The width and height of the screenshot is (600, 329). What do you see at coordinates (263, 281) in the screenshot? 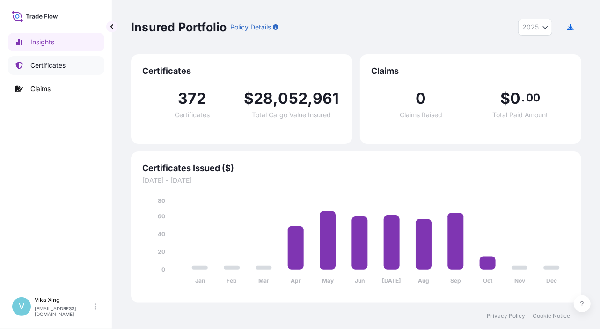
I see `tspan: Mar` at bounding box center [263, 281].